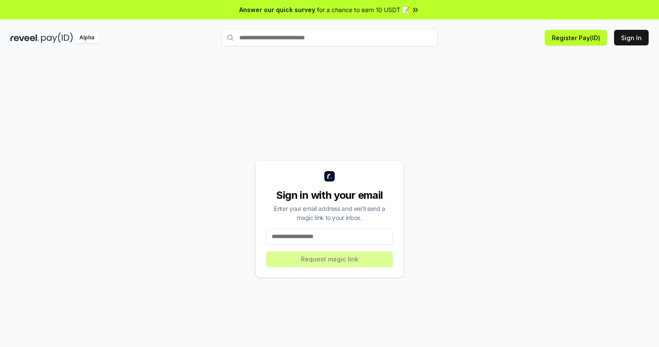 The width and height of the screenshot is (659, 347). What do you see at coordinates (87, 38) in the screenshot?
I see `div: Alpha` at bounding box center [87, 38].